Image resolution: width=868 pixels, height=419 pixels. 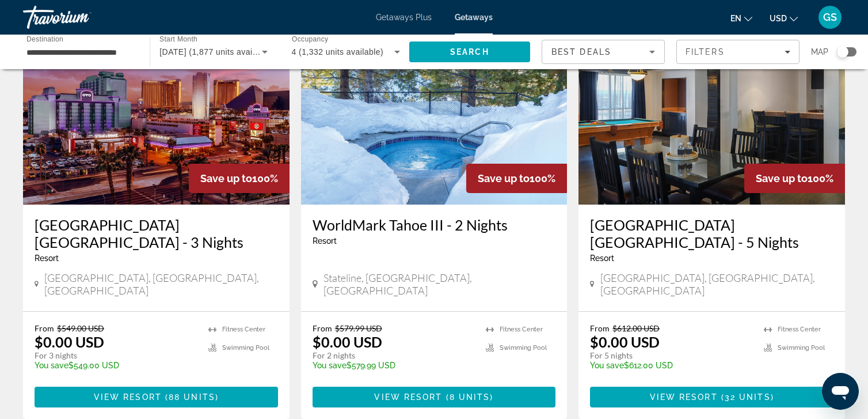 What do you see at coordinates (192, 397) in the screenshot?
I see `span: 88 units` at bounding box center [192, 397].